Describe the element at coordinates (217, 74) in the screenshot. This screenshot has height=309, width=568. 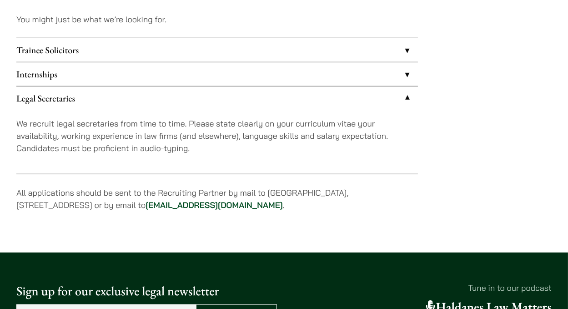
I see `a: Internships` at that location.